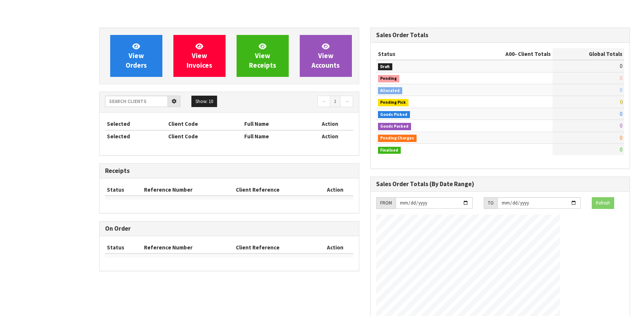 This screenshot has height=316, width=641. Describe the element at coordinates (136, 56) in the screenshot. I see `a: ViewOrders` at that location.